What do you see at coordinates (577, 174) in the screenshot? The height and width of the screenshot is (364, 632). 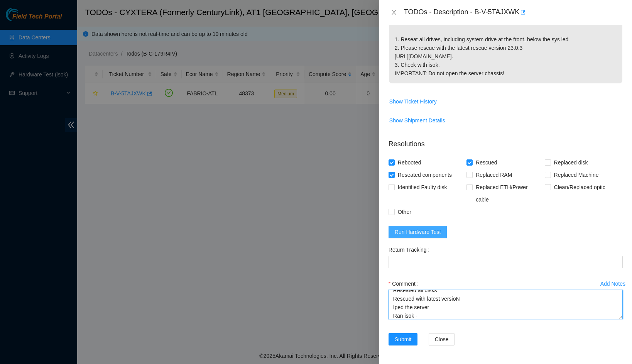 I see `span: Replaced Machine` at bounding box center [577, 174].